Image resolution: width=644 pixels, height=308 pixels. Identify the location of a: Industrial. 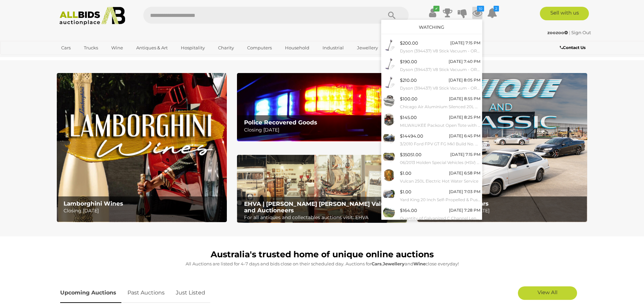
(333, 47).